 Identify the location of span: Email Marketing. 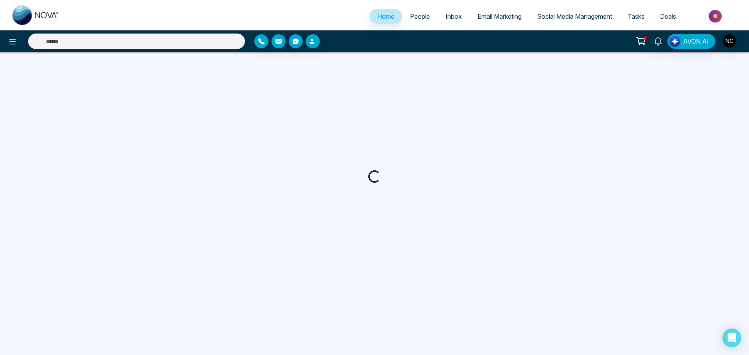
(499, 16).